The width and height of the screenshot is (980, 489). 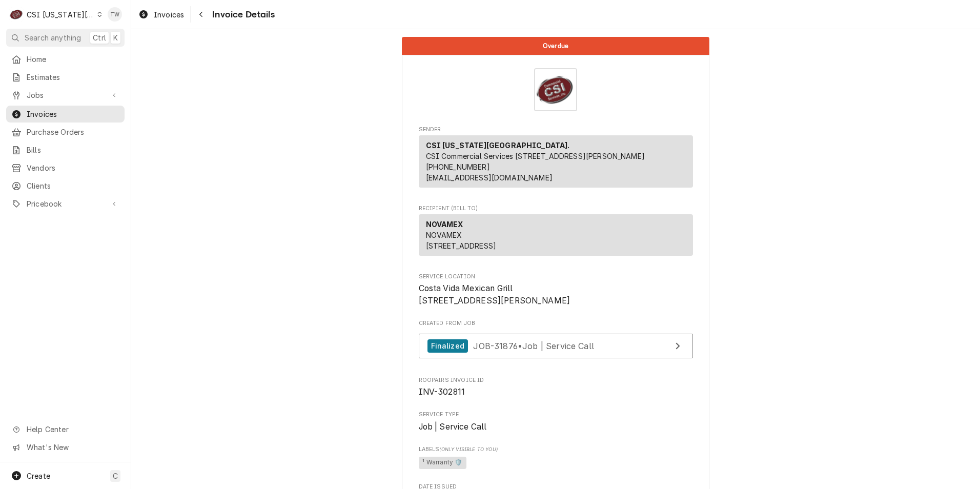 I want to click on div: Service Type, so click(x=555, y=421).